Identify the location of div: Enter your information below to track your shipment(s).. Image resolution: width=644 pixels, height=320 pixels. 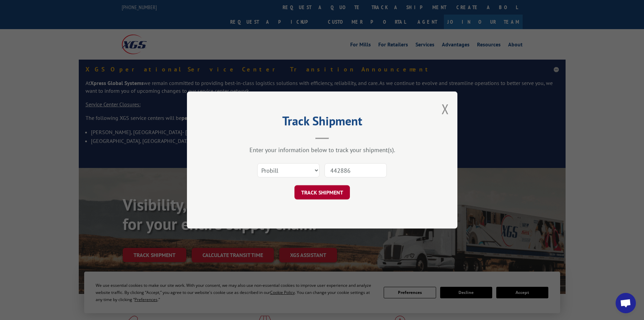
(322, 150).